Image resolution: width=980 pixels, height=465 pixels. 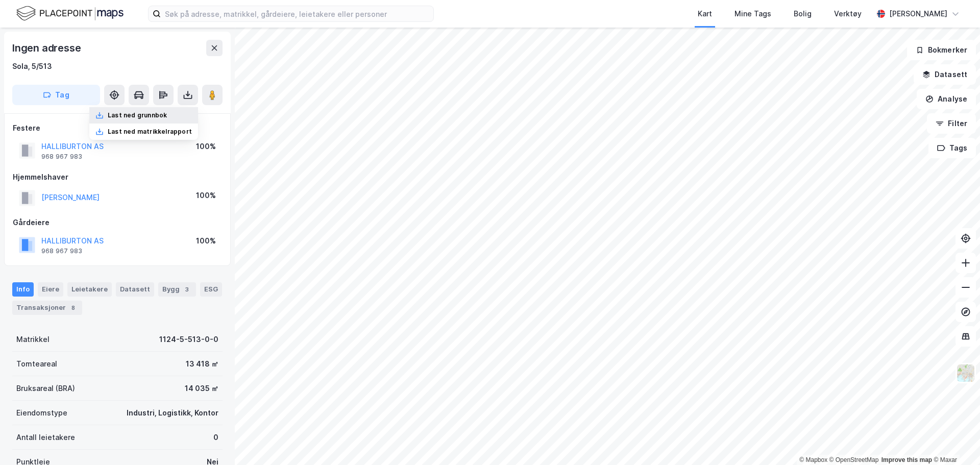 What do you see at coordinates (966, 373) in the screenshot?
I see `img: Z` at bounding box center [966, 373].